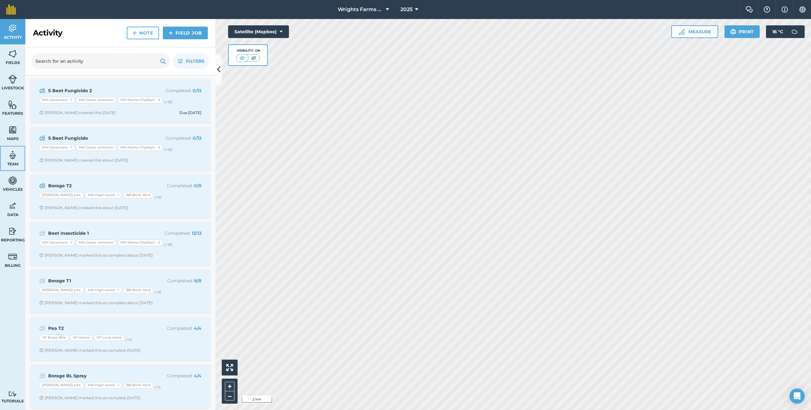  I want to click on button: Satellite (Mapbox), so click(259, 32).